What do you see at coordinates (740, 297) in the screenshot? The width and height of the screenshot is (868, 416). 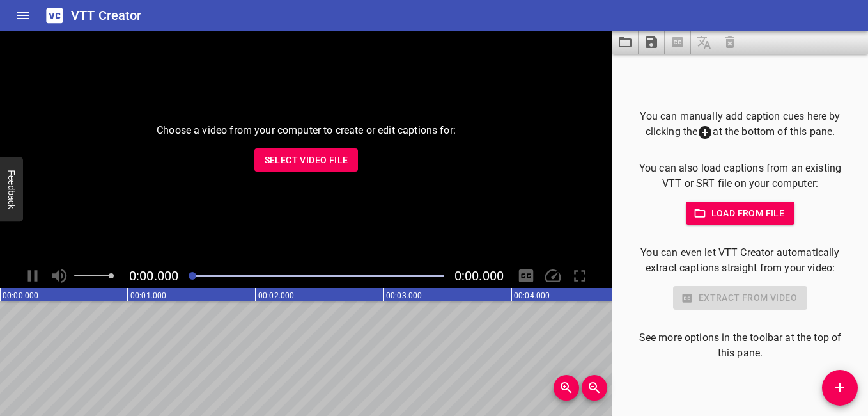 I see `div: Select a video in the pane to the left to use this feature` at bounding box center [740, 297].